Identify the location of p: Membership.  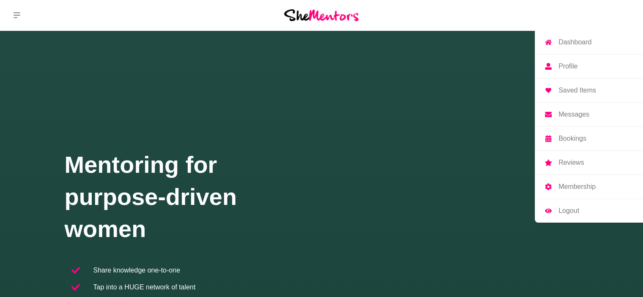
(577, 187).